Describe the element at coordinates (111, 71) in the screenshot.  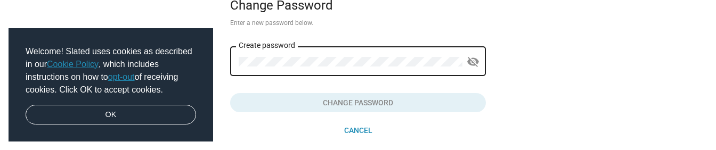
I see `span: Welcome! Slated uses cookies as described in our , which includes instructions on how to of recei...` at that location.